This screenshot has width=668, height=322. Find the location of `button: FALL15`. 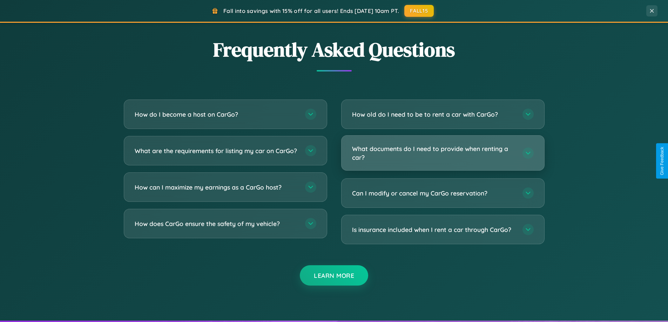

button: FALL15 is located at coordinates (419, 11).